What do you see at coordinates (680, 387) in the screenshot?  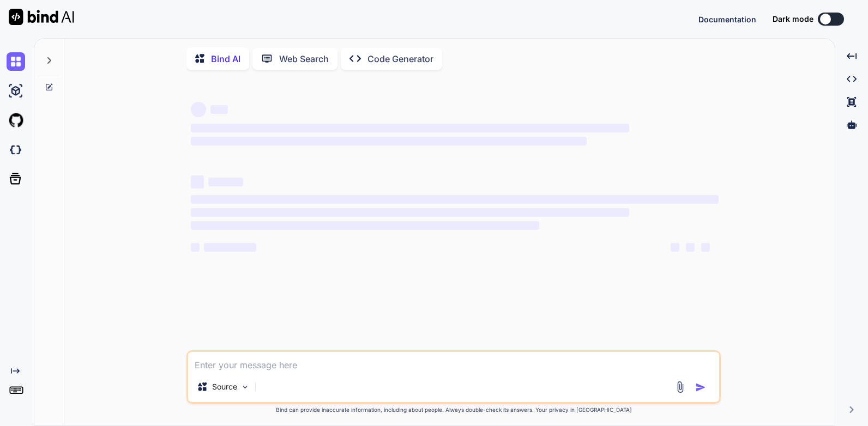 I see `img: attachment` at bounding box center [680, 387].